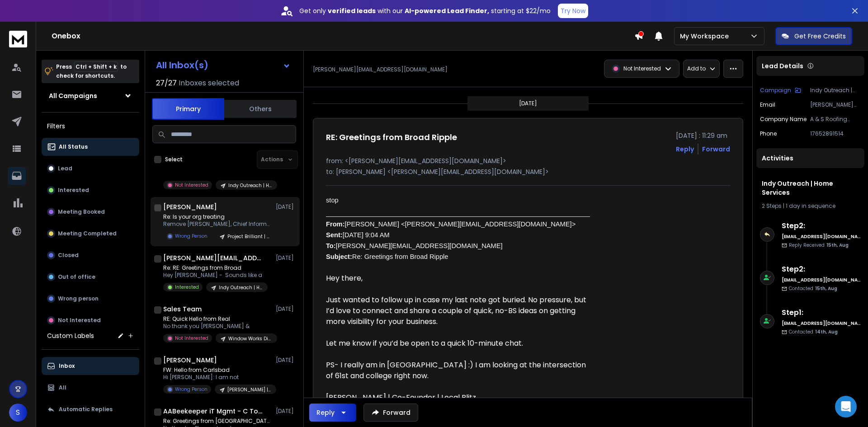  Describe the element at coordinates (707, 36) in the screenshot. I see `p: My Workspace` at that location.